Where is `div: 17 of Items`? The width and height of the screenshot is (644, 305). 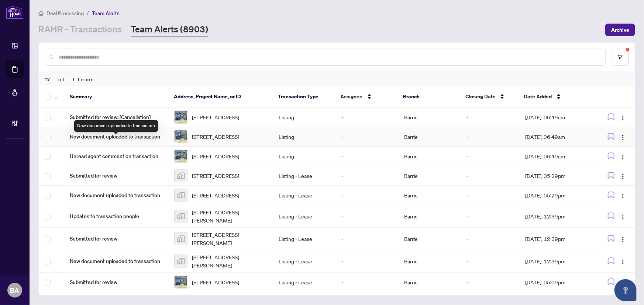 div: 17 of Items is located at coordinates (337, 79).